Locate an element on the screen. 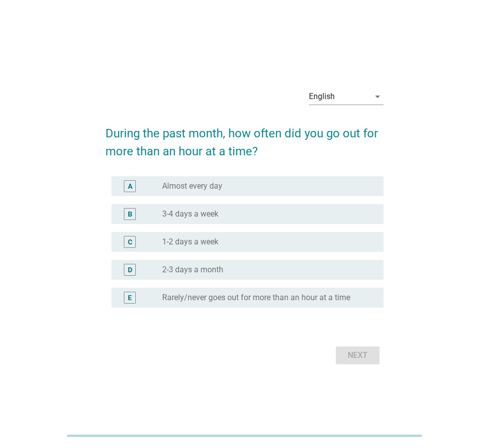 Image resolution: width=489 pixels, height=448 pixels. div: A is located at coordinates (130, 186).